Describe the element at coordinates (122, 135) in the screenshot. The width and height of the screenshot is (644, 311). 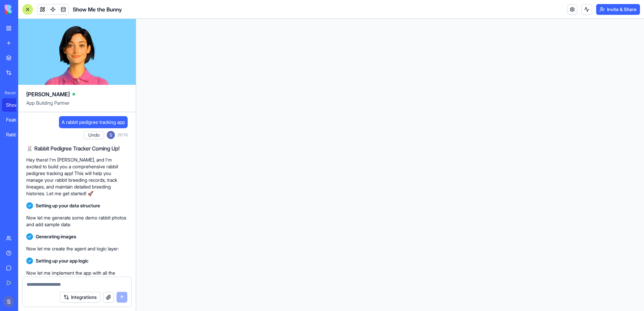
I see `span: 20:13` at that location.